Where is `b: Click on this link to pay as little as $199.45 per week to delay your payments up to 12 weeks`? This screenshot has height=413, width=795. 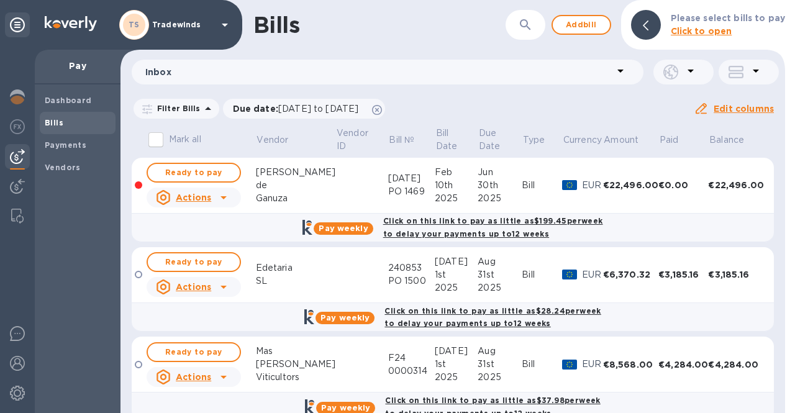
b: Click on this link to pay as little as $199.45 per week to delay your payments up to 12 weeks is located at coordinates (493, 227).